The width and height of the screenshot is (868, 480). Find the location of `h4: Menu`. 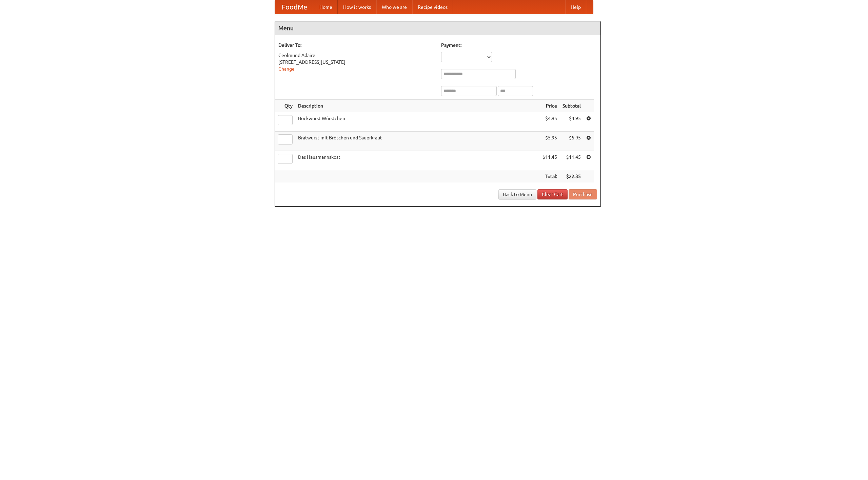

h4: Menu is located at coordinates (438, 28).